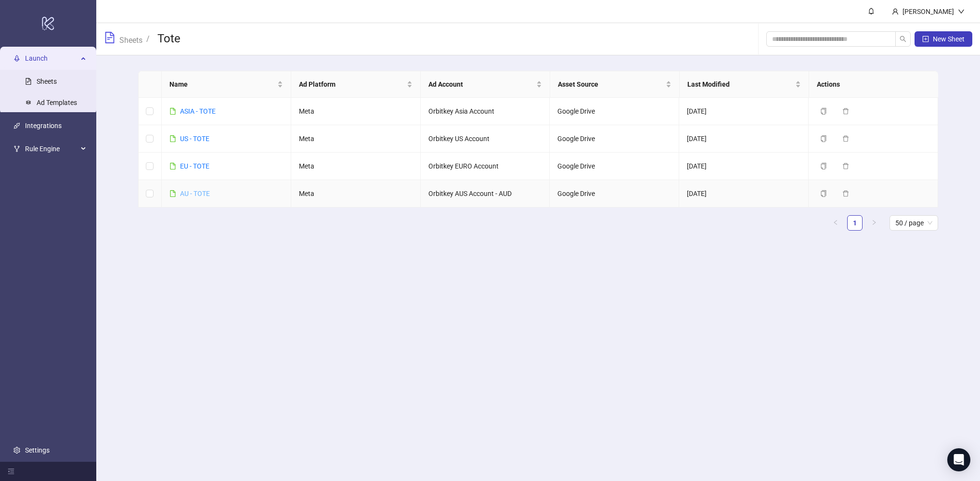  I want to click on span: Rule Engine, so click(52, 149).